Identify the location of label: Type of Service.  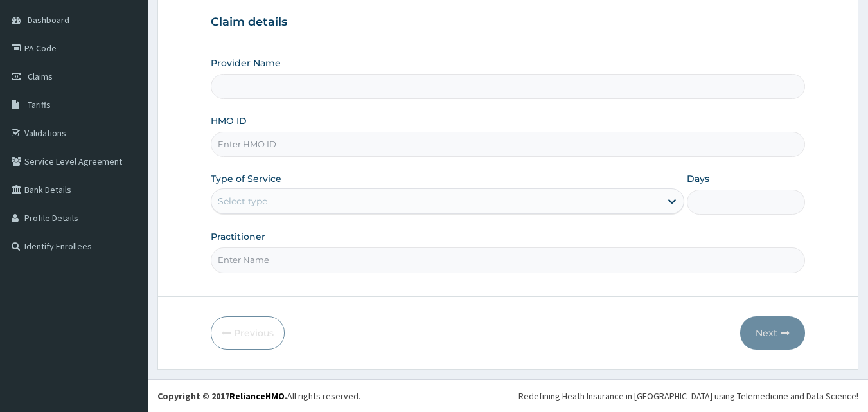
(246, 179).